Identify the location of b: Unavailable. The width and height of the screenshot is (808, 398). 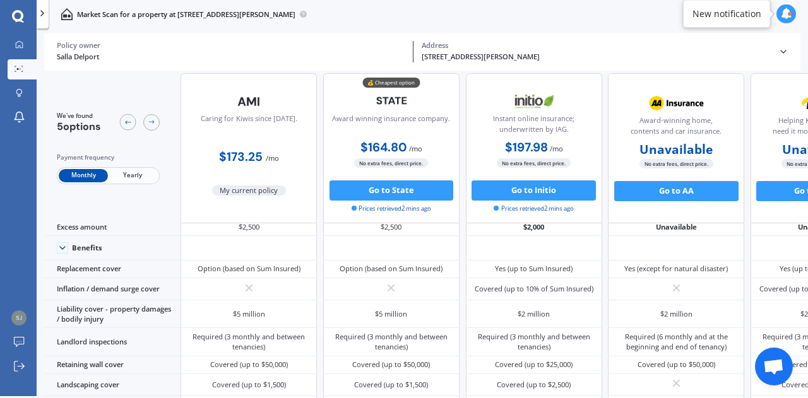
(676, 150).